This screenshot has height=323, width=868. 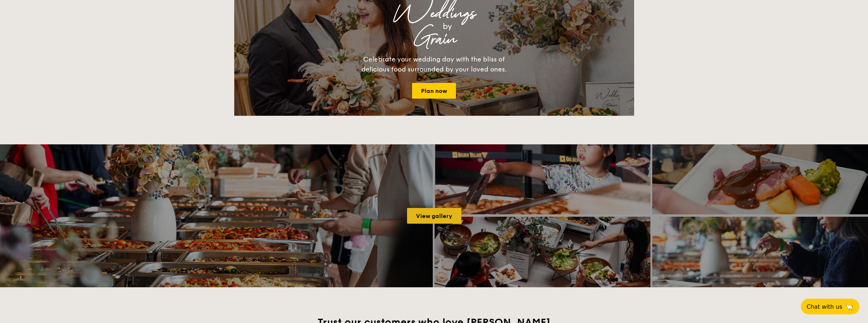 What do you see at coordinates (434, 216) in the screenshot?
I see `a: View gallery` at bounding box center [434, 216].